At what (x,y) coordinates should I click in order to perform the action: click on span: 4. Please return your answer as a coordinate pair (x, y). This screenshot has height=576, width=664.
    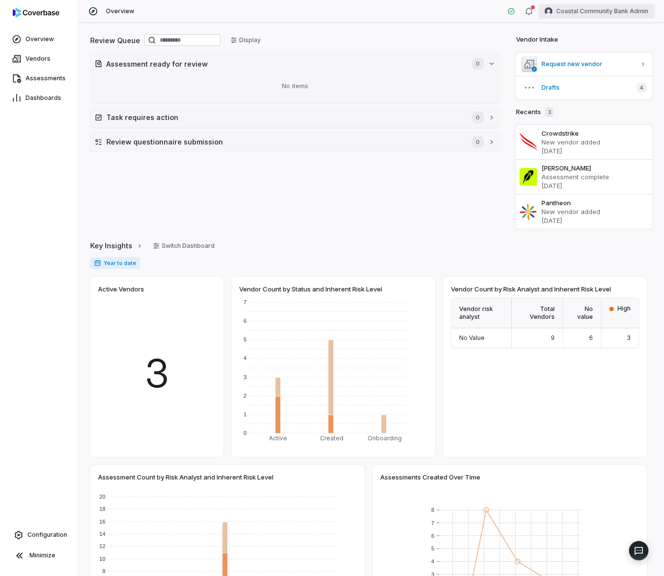
    Looking at the image, I should click on (641, 88).